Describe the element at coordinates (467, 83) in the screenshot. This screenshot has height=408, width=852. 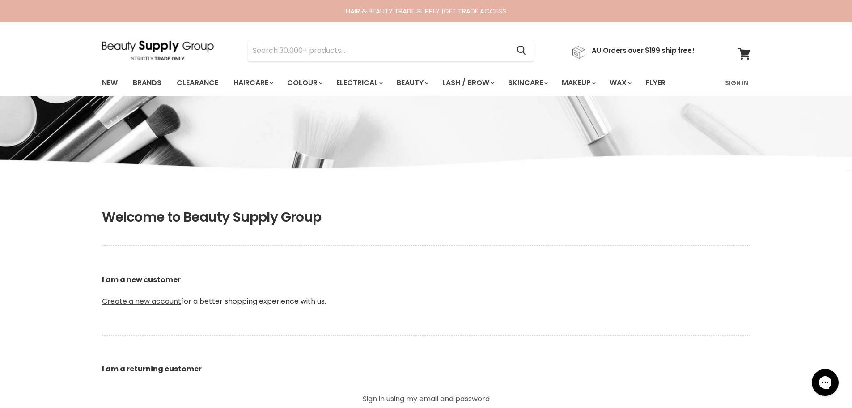
I see `a: Lash / Brow` at that location.